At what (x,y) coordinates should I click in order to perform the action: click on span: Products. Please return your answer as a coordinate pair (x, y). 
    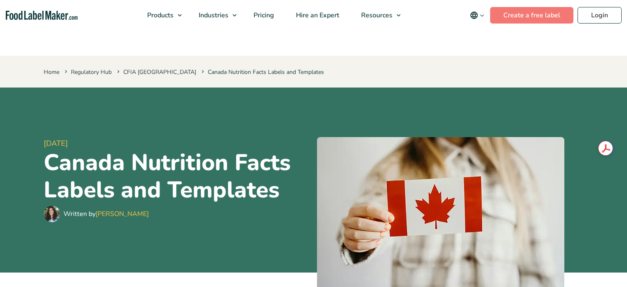
    Looking at the image, I should click on (160, 15).